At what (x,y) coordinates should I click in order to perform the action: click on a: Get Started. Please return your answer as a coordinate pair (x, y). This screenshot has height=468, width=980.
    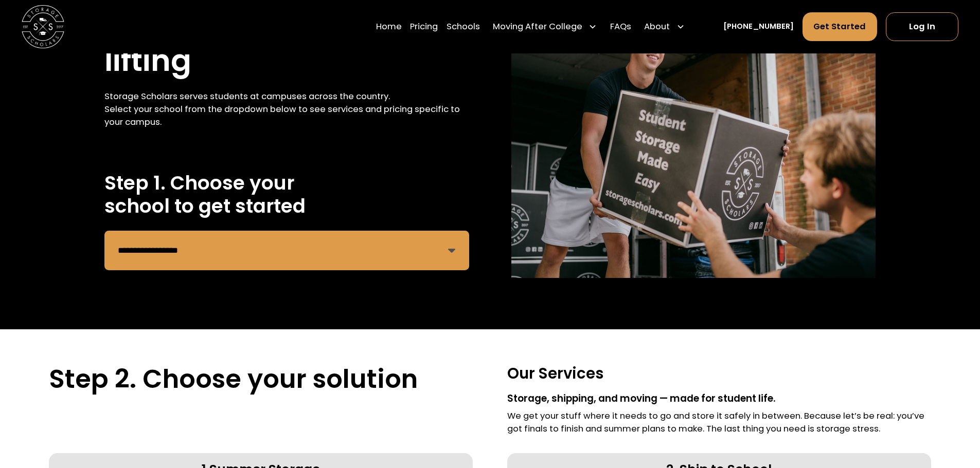
    Looking at the image, I should click on (840, 26).